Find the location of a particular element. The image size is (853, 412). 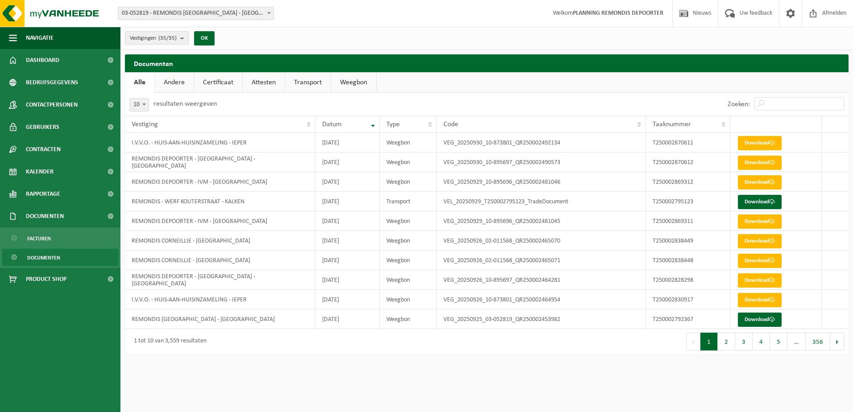

button: Previous is located at coordinates (693, 342).